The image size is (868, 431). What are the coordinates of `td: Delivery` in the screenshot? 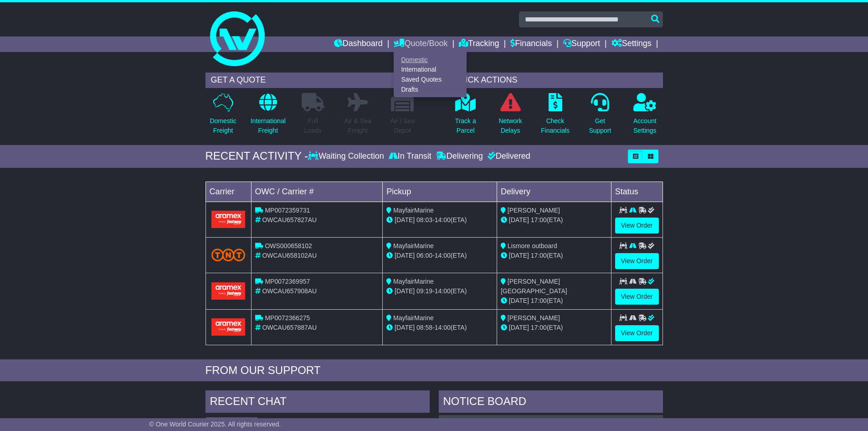 It's located at (554, 191).